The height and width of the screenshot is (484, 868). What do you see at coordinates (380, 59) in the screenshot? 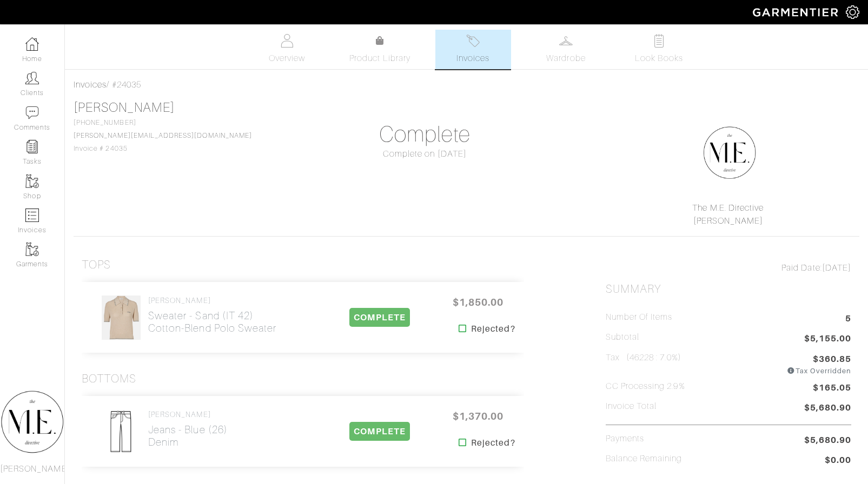
I see `span: Product Library` at bounding box center [380, 59].